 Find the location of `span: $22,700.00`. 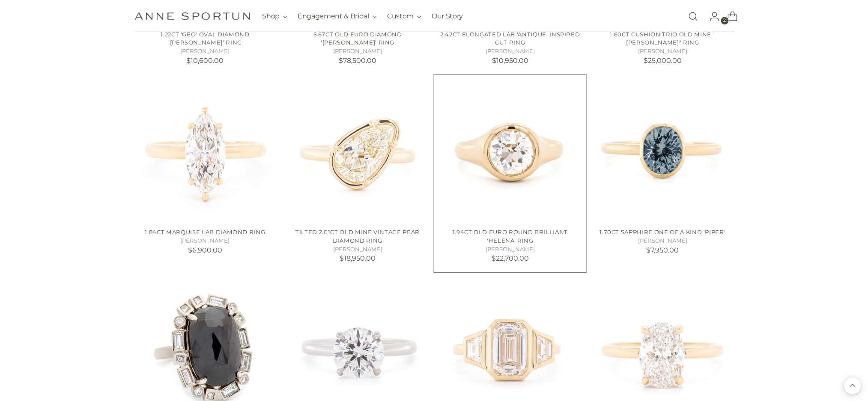

span: $22,700.00 is located at coordinates (510, 258).